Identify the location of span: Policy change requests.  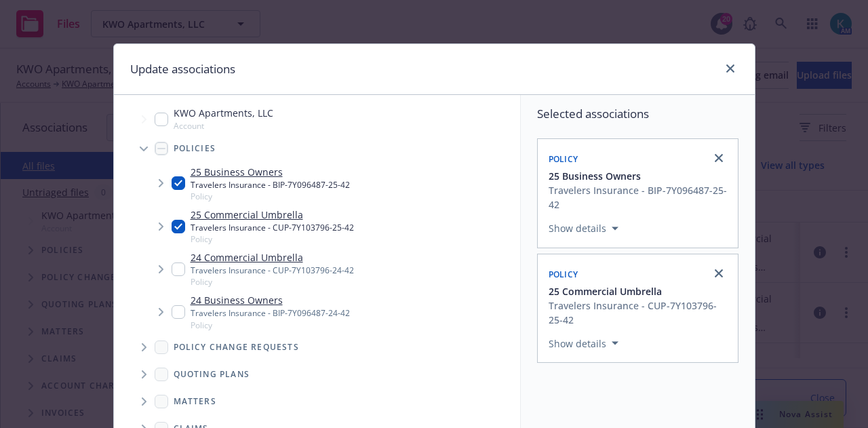
(236, 347).